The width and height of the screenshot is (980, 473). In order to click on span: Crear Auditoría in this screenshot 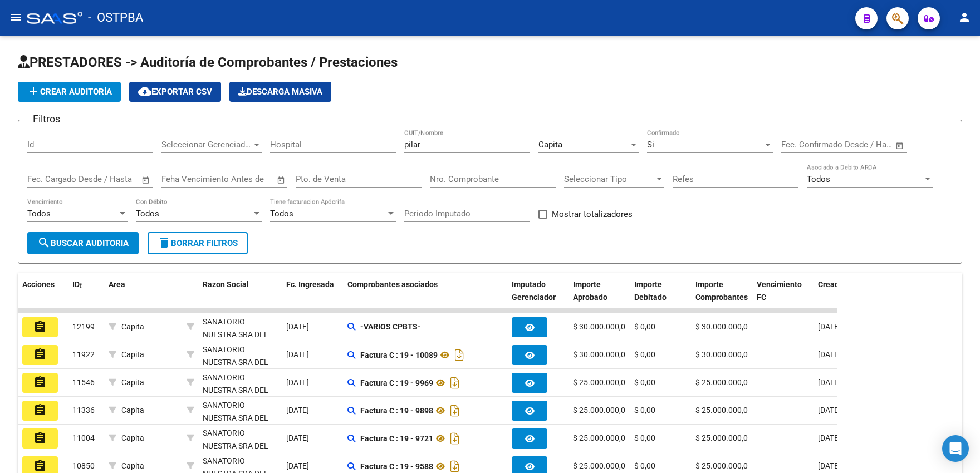, I will do `click(69, 92)`.